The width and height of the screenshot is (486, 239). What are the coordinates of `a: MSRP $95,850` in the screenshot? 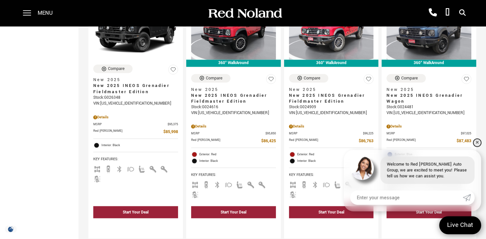 It's located at (233, 133).